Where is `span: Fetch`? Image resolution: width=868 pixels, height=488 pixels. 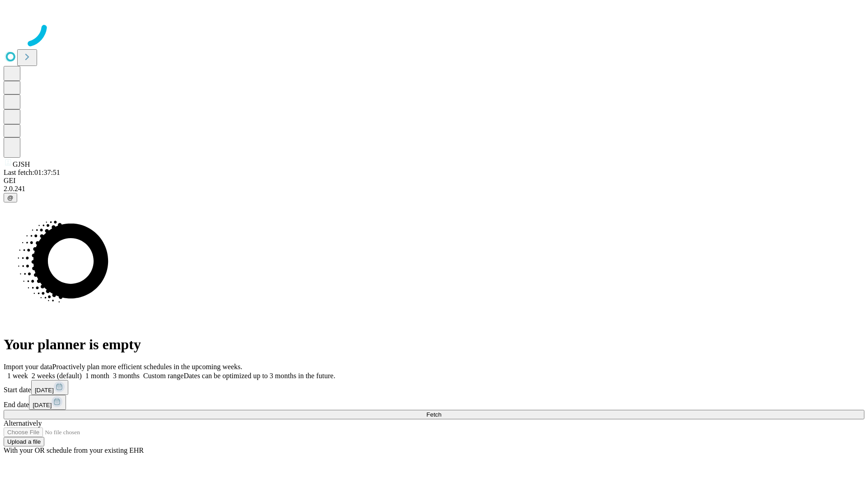 span: Fetch is located at coordinates (434, 414).